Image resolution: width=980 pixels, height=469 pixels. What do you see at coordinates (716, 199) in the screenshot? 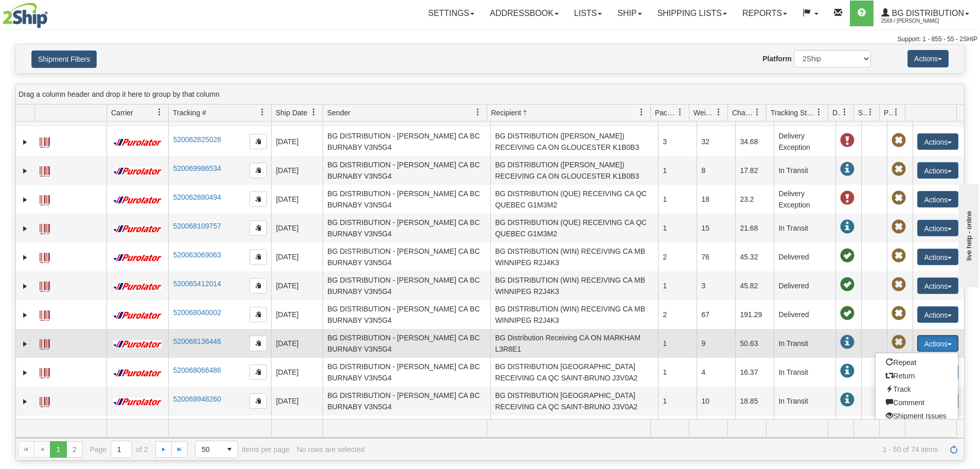
I see `td: 18` at bounding box center [716, 199].